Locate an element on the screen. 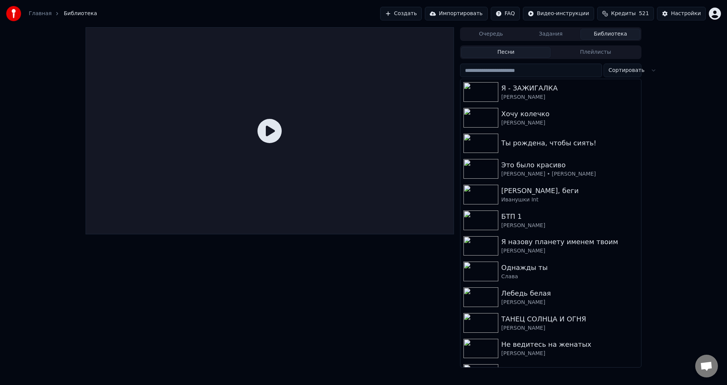 The height and width of the screenshot is (385, 727). span: Сортировать is located at coordinates (626, 70).